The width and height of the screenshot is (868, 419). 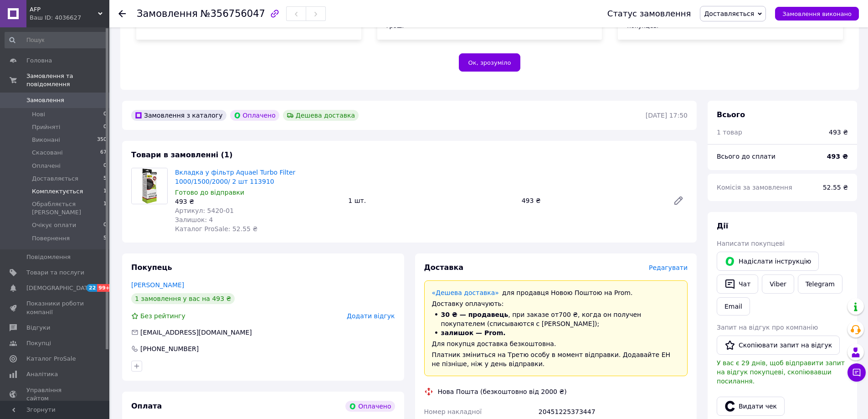 I want to click on span: Прийняті, so click(x=46, y=127).